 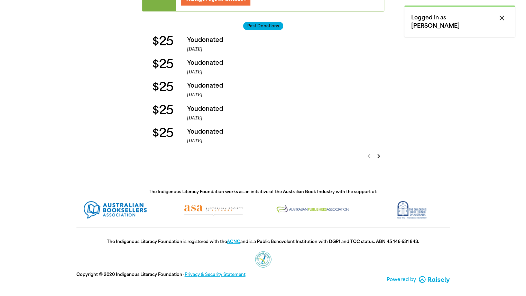 What do you see at coordinates (161, 274) in the screenshot?
I see `span: Copyright © 2020 Indigenous Literacy Foundation ·` at bounding box center [161, 274].